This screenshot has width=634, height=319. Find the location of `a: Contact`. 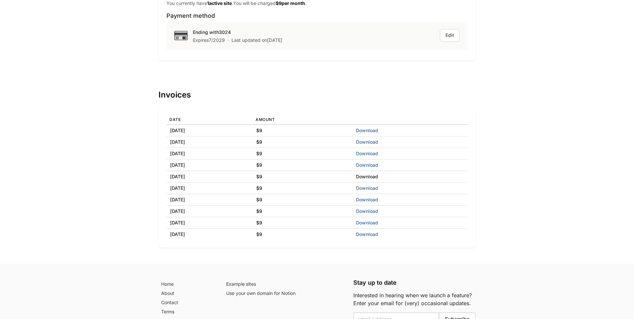

a: Contact is located at coordinates (187, 303).